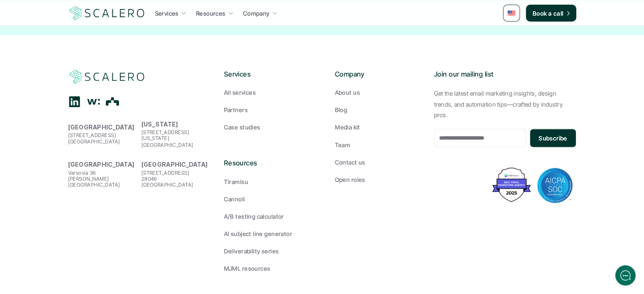 The width and height of the screenshot is (644, 294). Describe the element at coordinates (85, 121) in the screenshot. I see `button: New conversation` at that location.